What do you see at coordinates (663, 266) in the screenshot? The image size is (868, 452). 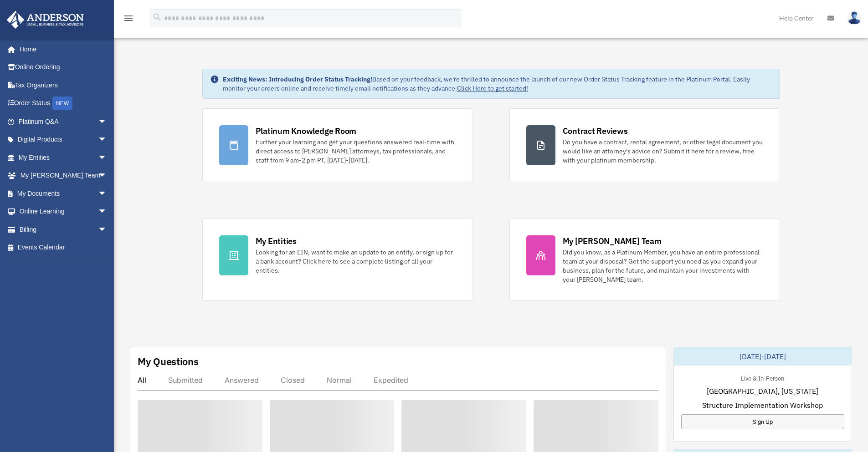 I see `div: Did you know, as a Platinum Member, you have an entire professional team at your disposal? Get th...` at bounding box center [663, 266].